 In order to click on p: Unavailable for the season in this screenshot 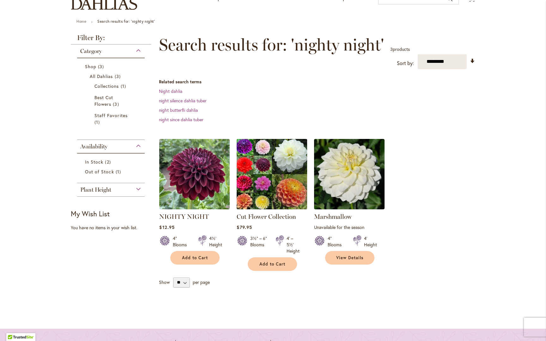, I will do `click(349, 227)`.